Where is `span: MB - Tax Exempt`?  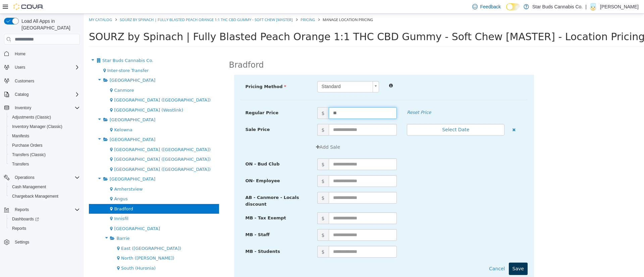
span: MB - Tax Exempt is located at coordinates (182, 204).